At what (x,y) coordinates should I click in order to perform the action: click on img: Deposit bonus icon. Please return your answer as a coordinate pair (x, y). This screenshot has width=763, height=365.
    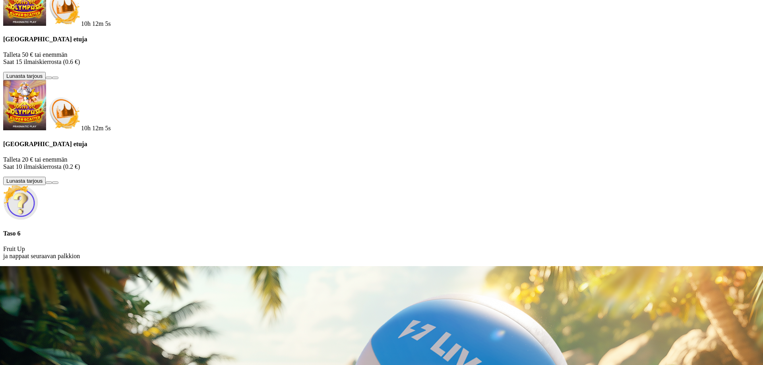
    Looking at the image, I should click on (64, 113).